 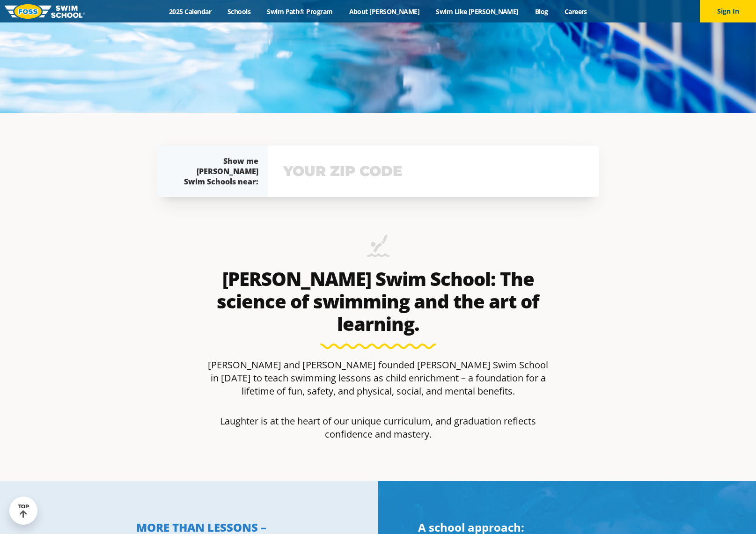 What do you see at coordinates (434, 171) in the screenshot?
I see `input: YOUR ZIP CODE` at bounding box center [434, 171].